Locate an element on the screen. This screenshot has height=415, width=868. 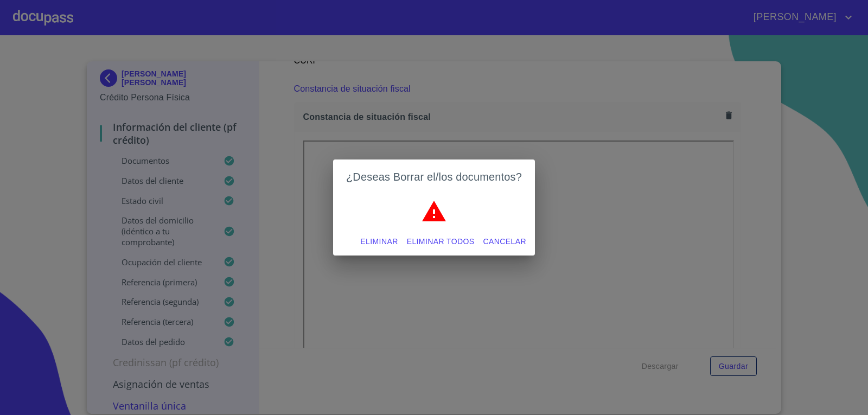
button: Eliminar todos is located at coordinates (441, 241).